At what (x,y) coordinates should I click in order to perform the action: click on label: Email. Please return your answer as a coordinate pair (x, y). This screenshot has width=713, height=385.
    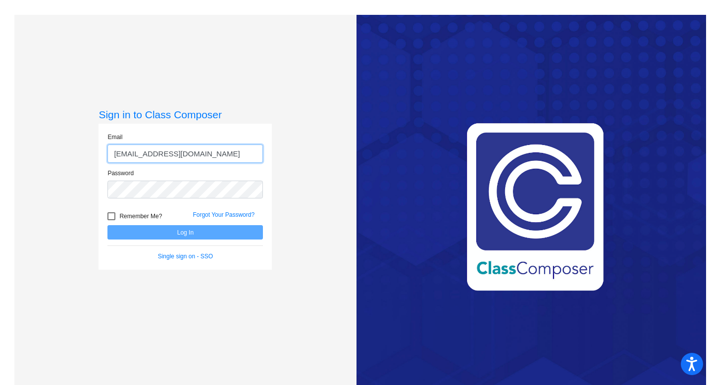
    Looking at the image, I should click on (115, 137).